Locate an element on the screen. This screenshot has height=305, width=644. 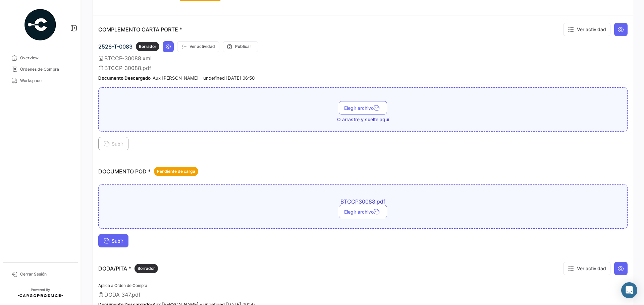
a: Overview is located at coordinates (40, 58).